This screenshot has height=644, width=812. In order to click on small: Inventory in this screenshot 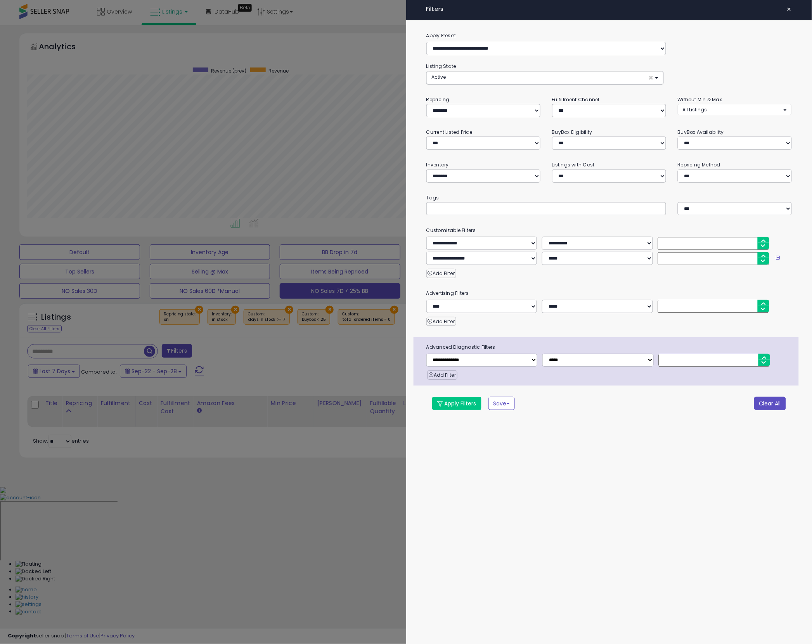, I will do `click(437, 165)`.